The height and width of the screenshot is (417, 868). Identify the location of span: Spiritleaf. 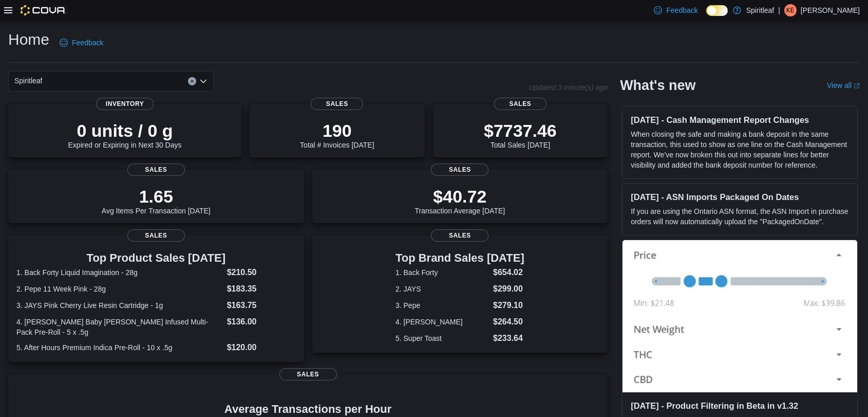
(28, 81).